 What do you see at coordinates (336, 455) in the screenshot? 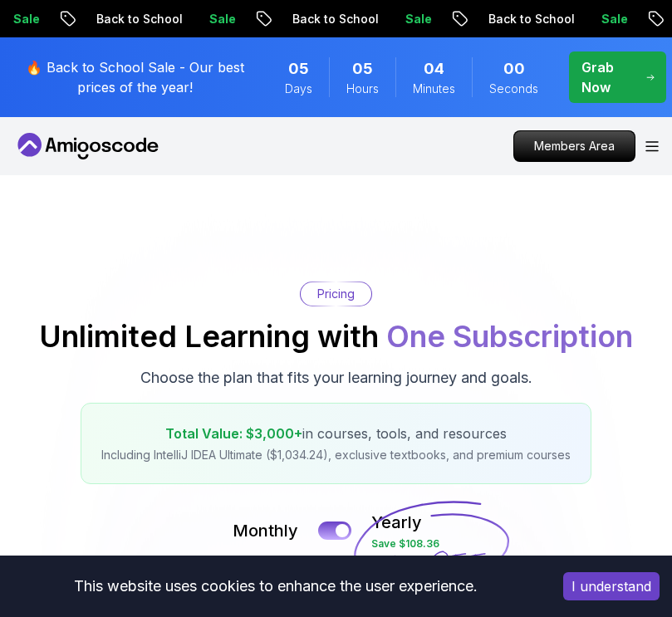
I see `p: Including IntelliJ IDEA Ultimate ($1,034.24), exclusive textbooks, and premium courses` at bounding box center [336, 455].